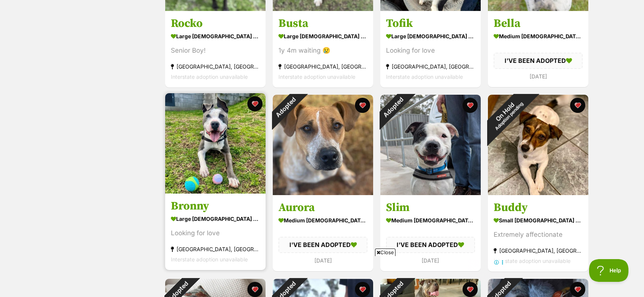  What do you see at coordinates (385, 252) in the screenshot?
I see `span: Close` at bounding box center [385, 252].